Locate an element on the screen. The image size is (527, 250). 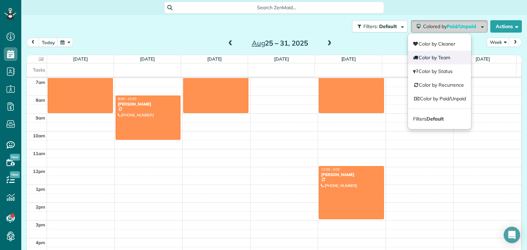
button: Actions is located at coordinates (506, 26).